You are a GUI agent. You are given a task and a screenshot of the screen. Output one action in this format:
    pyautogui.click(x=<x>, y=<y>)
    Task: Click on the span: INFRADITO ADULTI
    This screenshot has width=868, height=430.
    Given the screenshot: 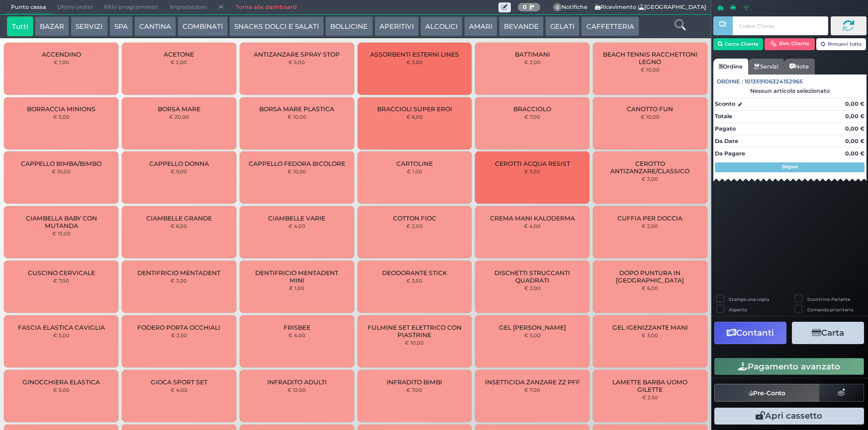 What is the action you would take?
    pyautogui.click(x=297, y=382)
    